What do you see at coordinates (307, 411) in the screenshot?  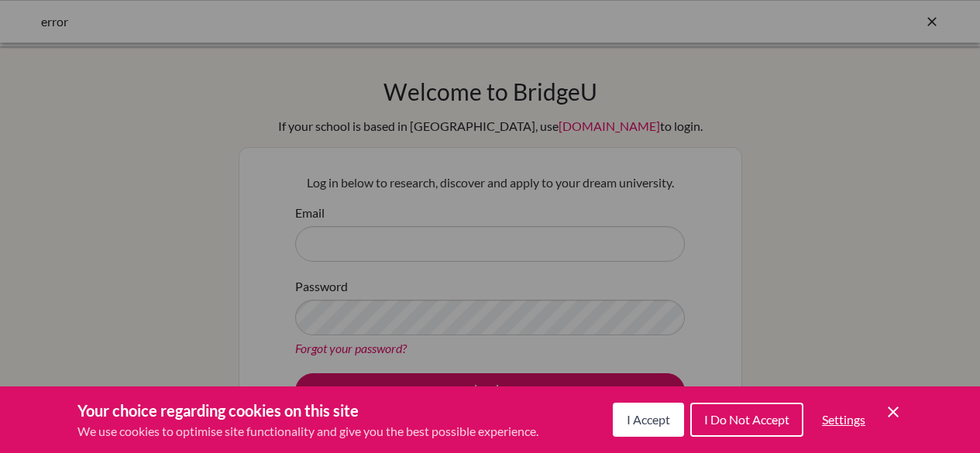 I see `h3: Your choice regarding cookies on this site` at bounding box center [307, 411].